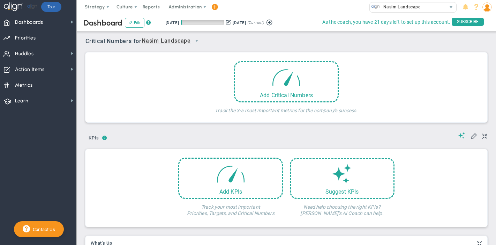  I want to click on h4: Track your most important Priorities, Targets, and Critical Numbers, so click(231, 207).